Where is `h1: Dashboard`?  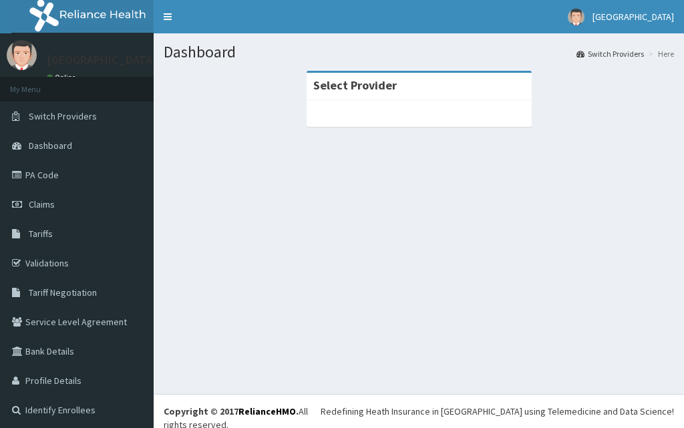
h1: Dashboard is located at coordinates (419, 52).